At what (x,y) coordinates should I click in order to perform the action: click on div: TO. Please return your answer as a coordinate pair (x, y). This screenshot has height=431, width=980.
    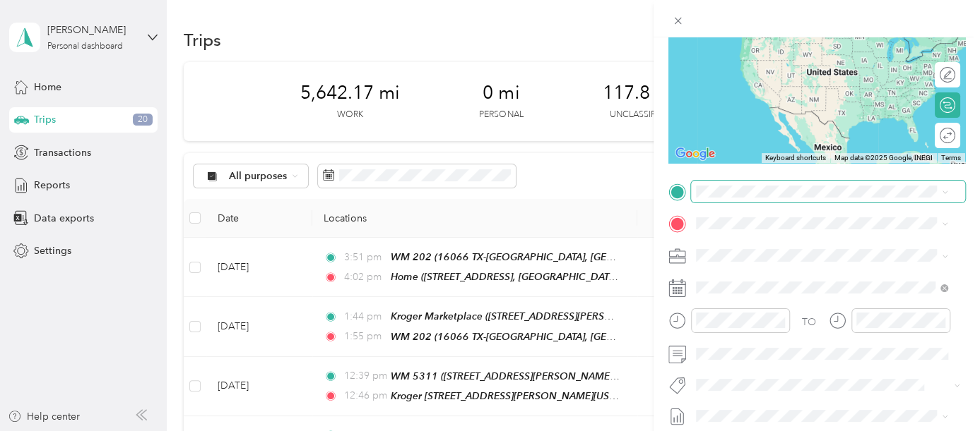
    Looking at the image, I should click on (809, 322).